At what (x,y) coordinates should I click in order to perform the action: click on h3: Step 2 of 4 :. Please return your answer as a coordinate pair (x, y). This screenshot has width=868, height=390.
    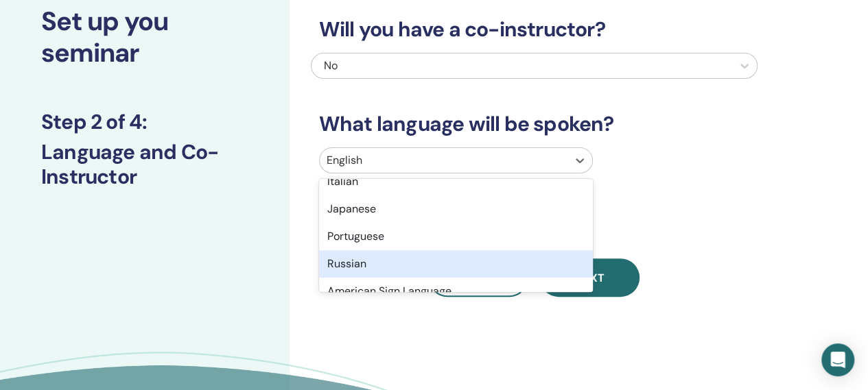
    Looking at the image, I should click on (145, 122).